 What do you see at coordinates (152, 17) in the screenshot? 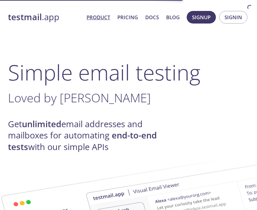
I see `a: Docs` at bounding box center [152, 17].